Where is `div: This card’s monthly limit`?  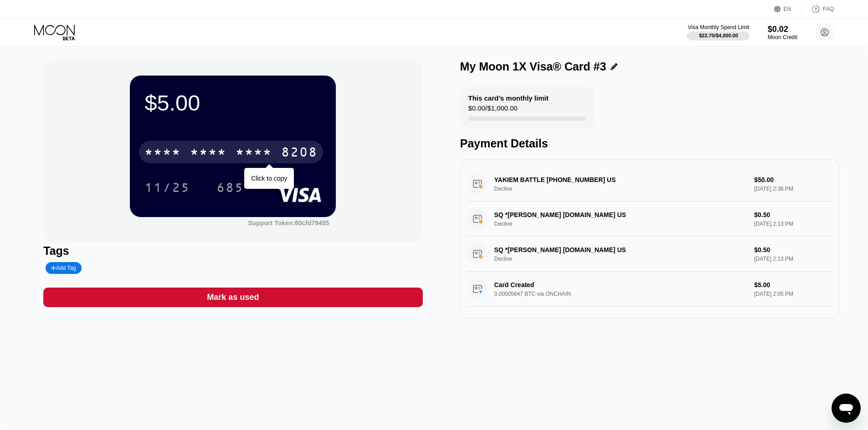
div: This card’s monthly limit is located at coordinates (508, 98).